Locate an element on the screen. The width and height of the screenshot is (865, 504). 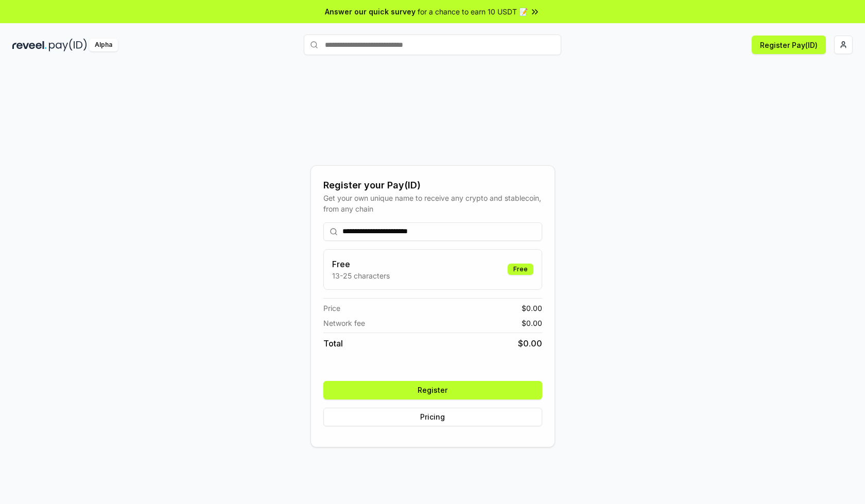
p: 13-25 characters is located at coordinates (361, 275).